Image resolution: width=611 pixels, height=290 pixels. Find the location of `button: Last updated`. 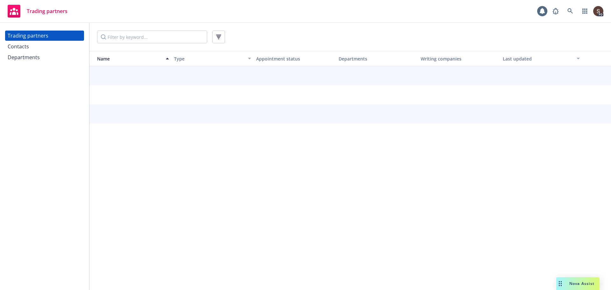

button: Last updated is located at coordinates (541, 59).